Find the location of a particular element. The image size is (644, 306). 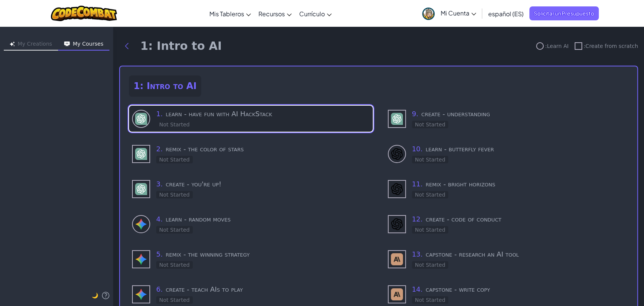

span: Mis Tableros is located at coordinates (227, 14).